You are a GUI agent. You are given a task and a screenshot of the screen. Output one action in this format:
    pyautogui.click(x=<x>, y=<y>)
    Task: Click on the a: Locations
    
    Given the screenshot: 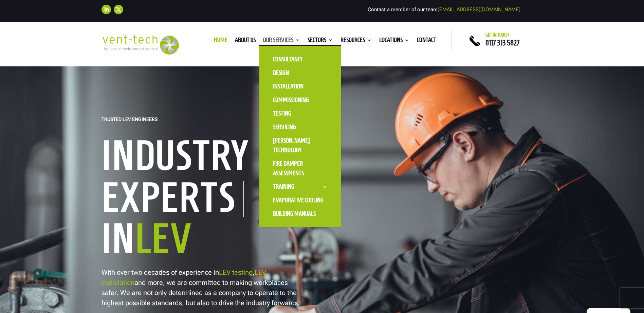 What is the action you would take?
    pyautogui.click(x=394, y=41)
    